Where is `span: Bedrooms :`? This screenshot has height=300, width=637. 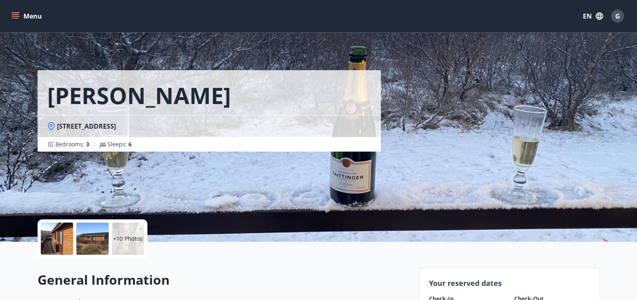 span: Bedrooms : is located at coordinates (72, 145).